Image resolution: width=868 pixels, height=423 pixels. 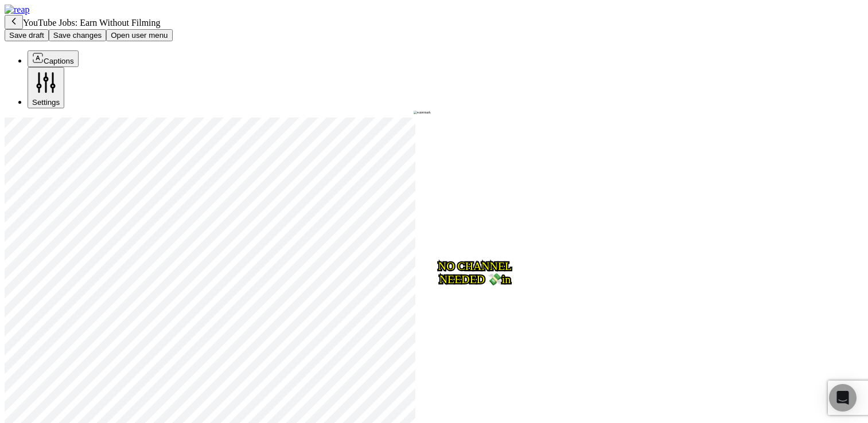 What do you see at coordinates (17, 9) in the screenshot?
I see `img: reap` at bounding box center [17, 9].